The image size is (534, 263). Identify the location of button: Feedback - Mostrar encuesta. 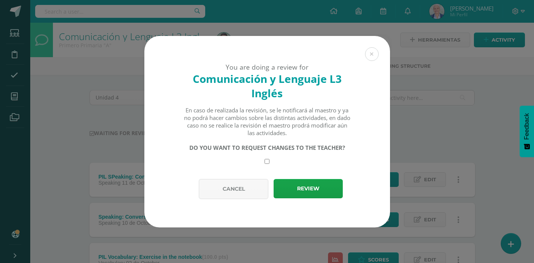
(527, 131).